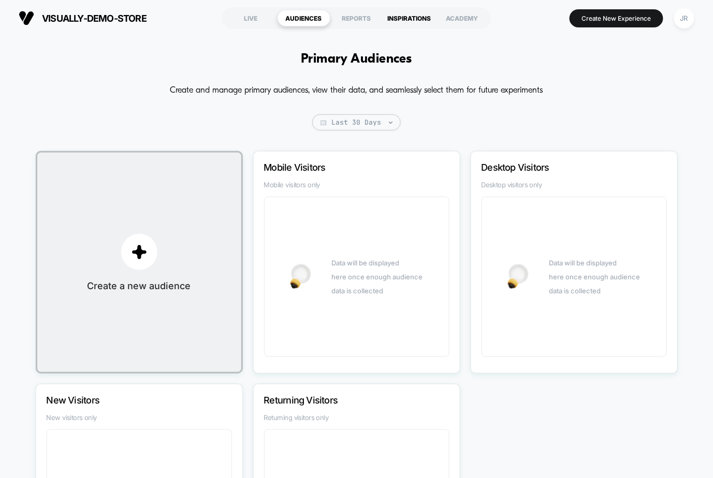 The height and width of the screenshot is (478, 713). What do you see at coordinates (125, 400) in the screenshot?
I see `p: New Visitors` at bounding box center [125, 400].